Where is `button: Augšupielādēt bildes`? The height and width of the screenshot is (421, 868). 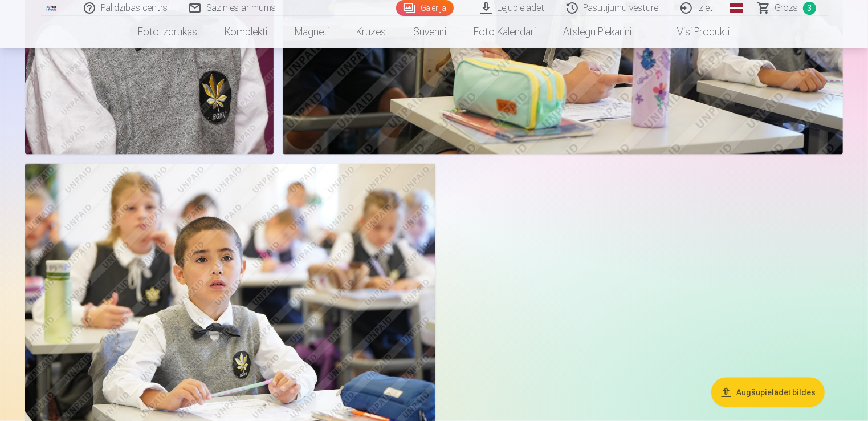 button: Augšupielādēt bildes is located at coordinates (768, 392).